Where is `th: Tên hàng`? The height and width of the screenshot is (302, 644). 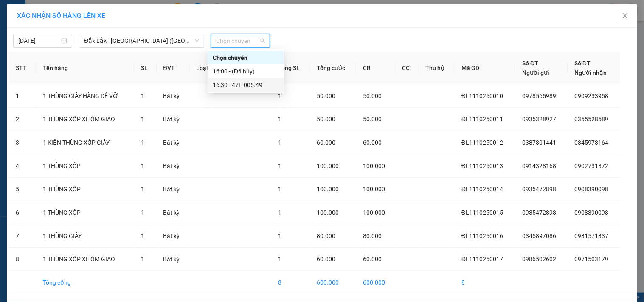 th: Tên hàng is located at coordinates (85, 68).